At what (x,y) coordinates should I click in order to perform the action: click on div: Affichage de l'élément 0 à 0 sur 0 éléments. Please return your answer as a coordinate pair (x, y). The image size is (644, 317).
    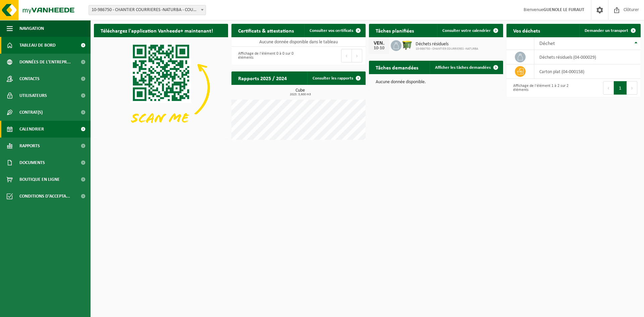
    Looking at the image, I should click on (265, 56).